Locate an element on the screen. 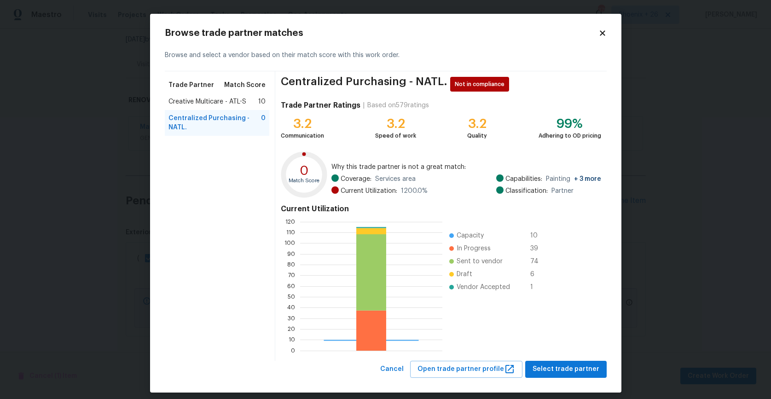  span: Vendor Accepted is located at coordinates (483, 287).